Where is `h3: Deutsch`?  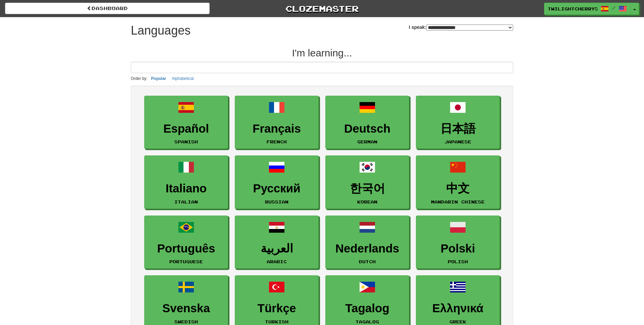 h3: Deutsch is located at coordinates (367, 129).